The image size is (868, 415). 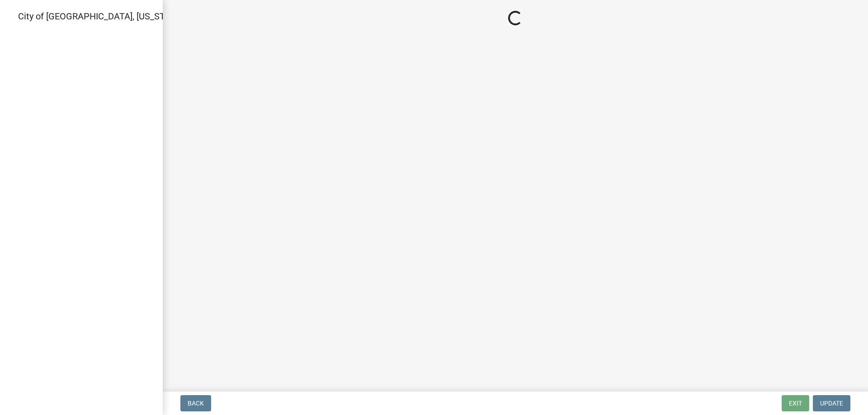 I want to click on span: Back, so click(x=196, y=403).